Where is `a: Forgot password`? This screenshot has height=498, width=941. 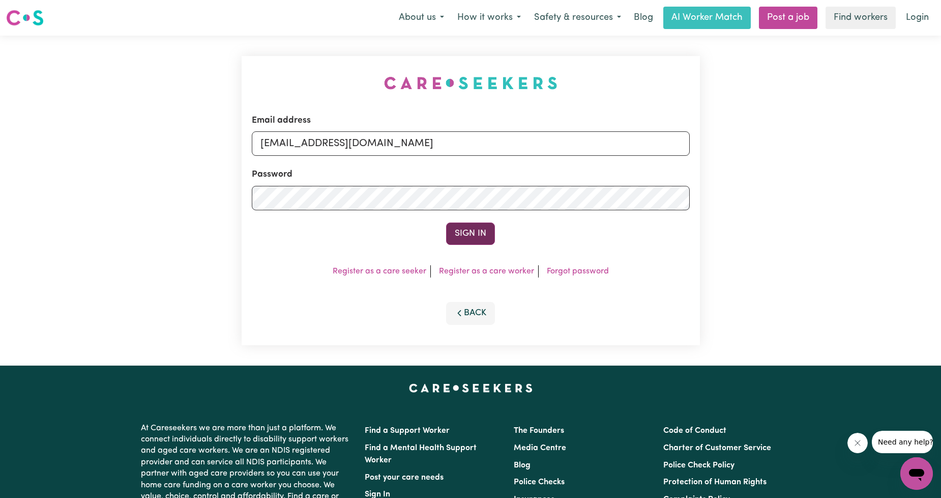 a: Forgot password is located at coordinates (578, 271).